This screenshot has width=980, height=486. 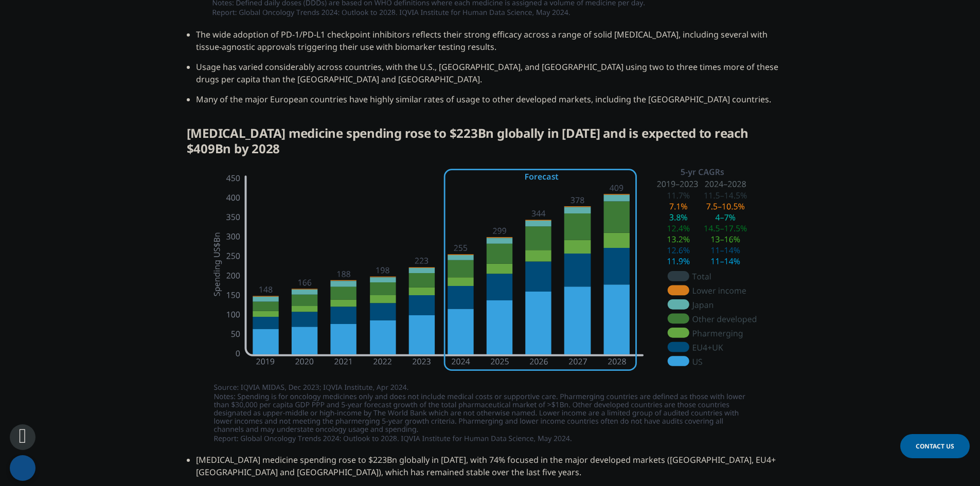 I want to click on span: Contact Us, so click(x=935, y=446).